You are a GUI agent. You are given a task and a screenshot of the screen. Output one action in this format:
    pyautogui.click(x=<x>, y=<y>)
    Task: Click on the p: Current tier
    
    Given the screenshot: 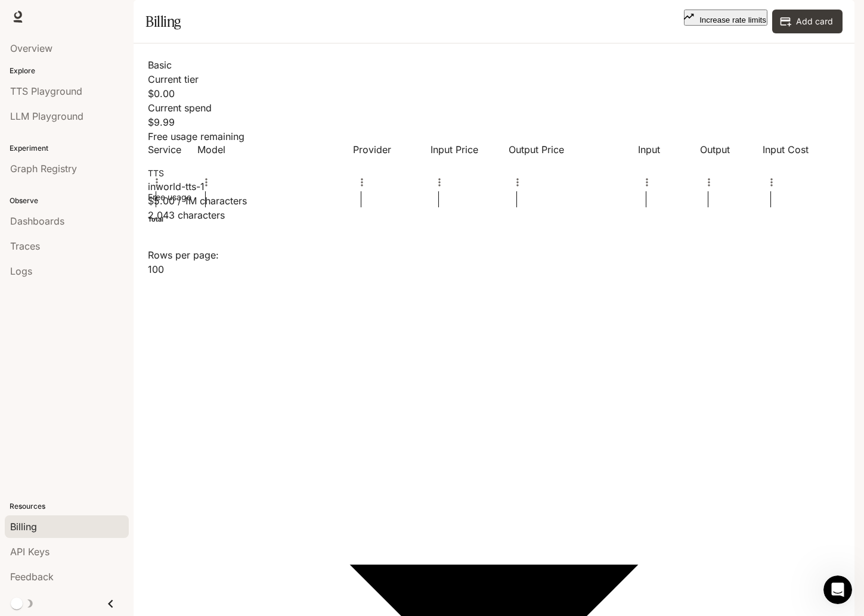 What is the action you would take?
    pyautogui.click(x=493, y=79)
    